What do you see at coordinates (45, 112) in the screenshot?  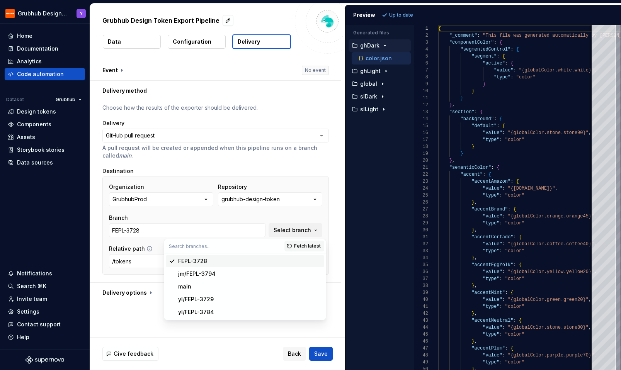 I see `a: Design tokens` at bounding box center [45, 112].